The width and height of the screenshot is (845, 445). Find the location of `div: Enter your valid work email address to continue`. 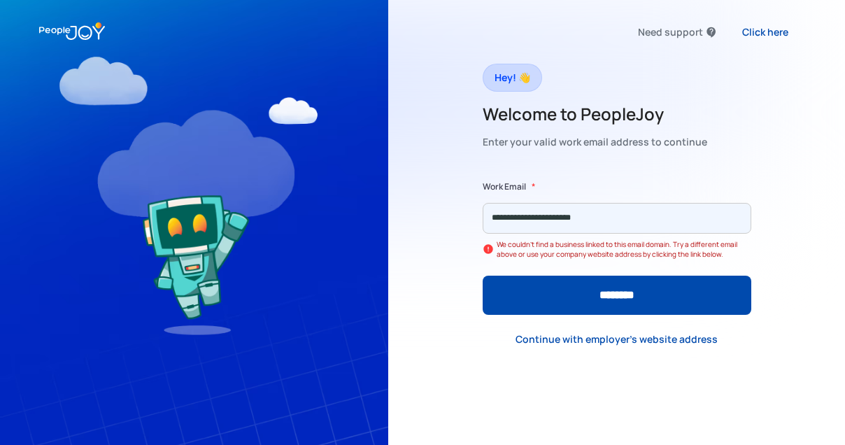

div: Enter your valid work email address to continue is located at coordinates (595, 142).